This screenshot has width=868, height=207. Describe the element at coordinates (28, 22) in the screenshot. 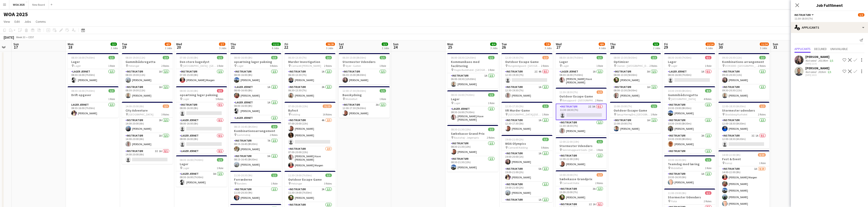

I see `span: Jobs` at that location.